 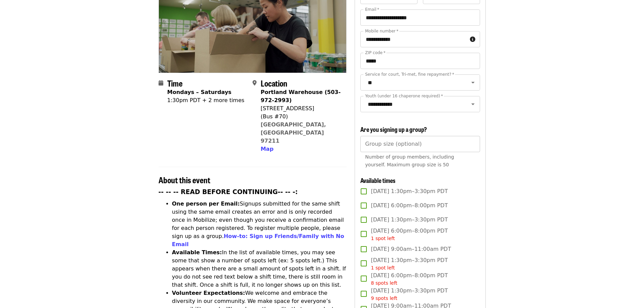 What do you see at coordinates (197, 252) in the screenshot?
I see `strong: Available Times:` at bounding box center [197, 252].